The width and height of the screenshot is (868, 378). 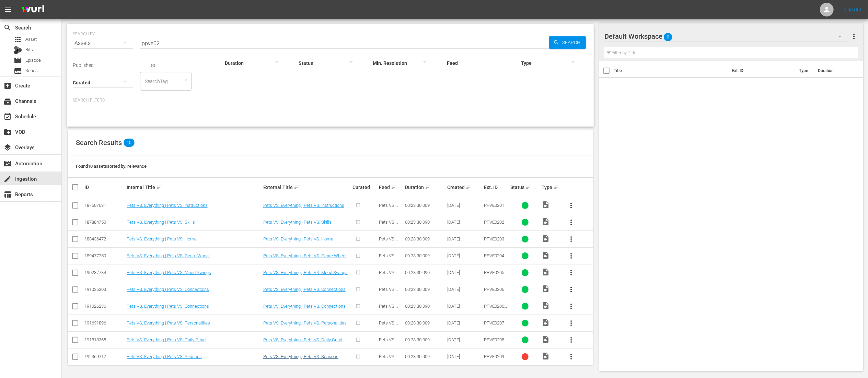 What do you see at coordinates (304, 255) in the screenshot?
I see `a: Pets VS. Everything | Pets VS. Genre Wheel` at bounding box center [304, 255].